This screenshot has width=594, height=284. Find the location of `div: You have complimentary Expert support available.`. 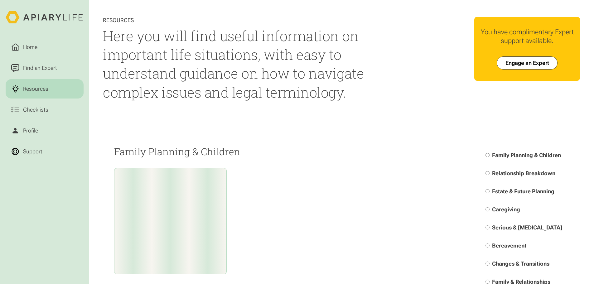

div: You have complimentary Expert support available. is located at coordinates (528, 36).